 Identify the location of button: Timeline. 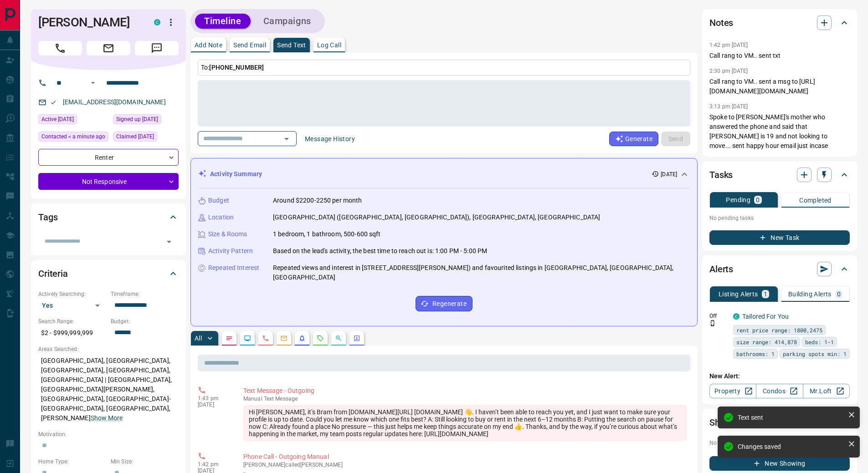
(223, 21).